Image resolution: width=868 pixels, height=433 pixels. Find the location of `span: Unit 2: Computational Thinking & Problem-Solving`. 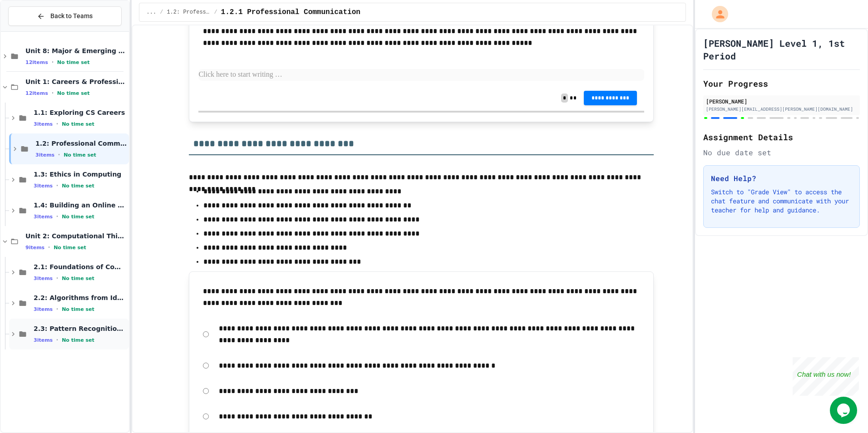

span: Unit 2: Computational Thinking & Problem-Solving is located at coordinates (77, 236).